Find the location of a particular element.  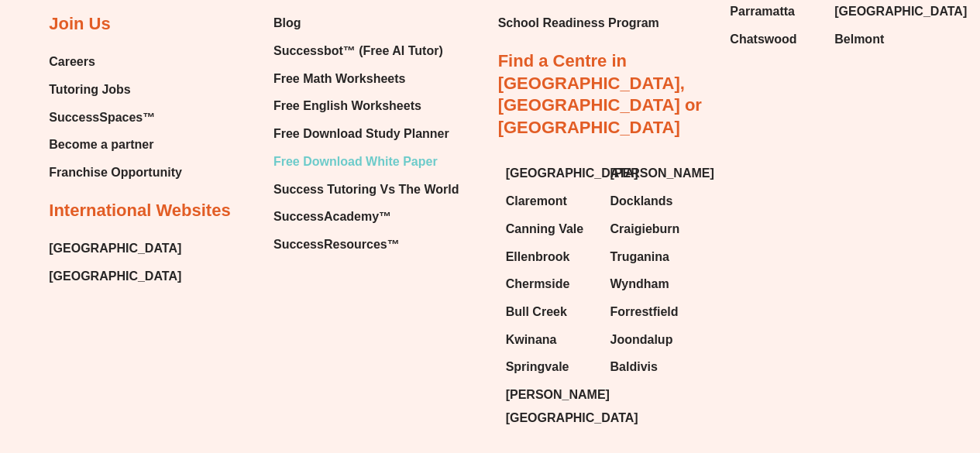

span: Careers is located at coordinates (72, 62).